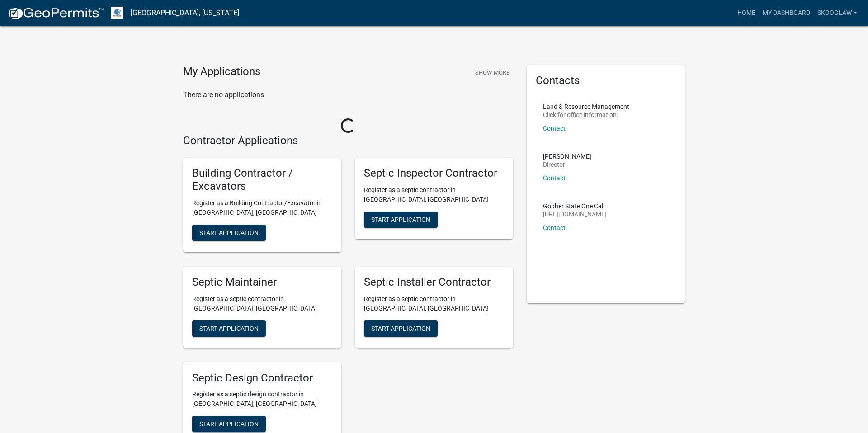  What do you see at coordinates (348, 95) in the screenshot?
I see `p: There are no applications` at bounding box center [348, 95].